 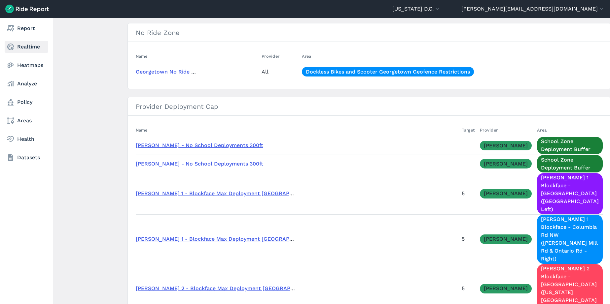 What do you see at coordinates (26, 139) in the screenshot?
I see `a: Health` at bounding box center [26, 139].